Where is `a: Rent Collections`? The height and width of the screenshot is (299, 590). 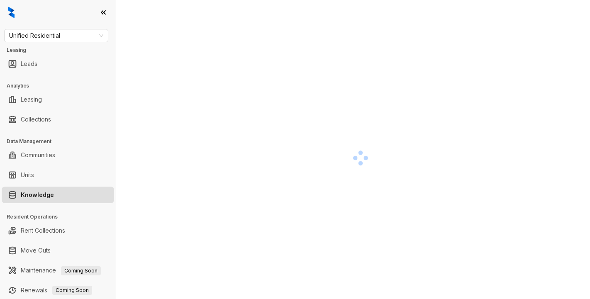
a: Rent Collections is located at coordinates (43, 231).